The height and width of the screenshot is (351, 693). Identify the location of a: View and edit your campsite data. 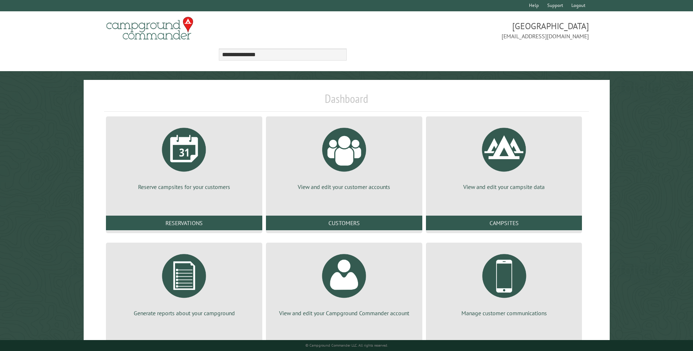
(504, 157).